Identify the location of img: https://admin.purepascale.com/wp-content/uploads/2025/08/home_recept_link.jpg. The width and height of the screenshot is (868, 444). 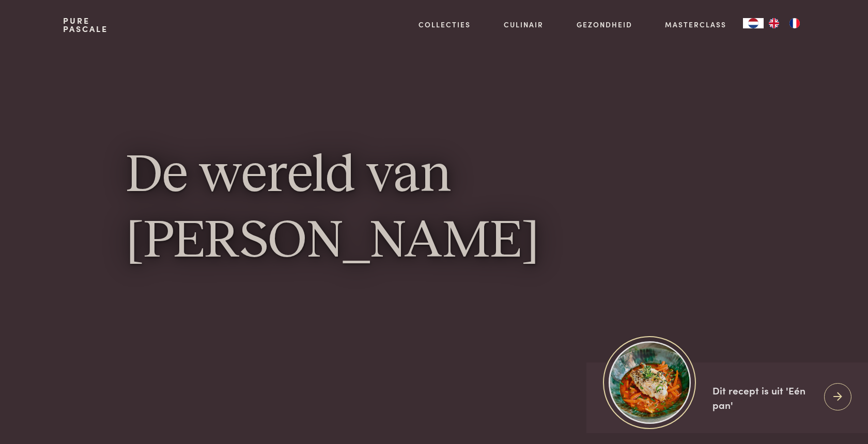
(649, 383).